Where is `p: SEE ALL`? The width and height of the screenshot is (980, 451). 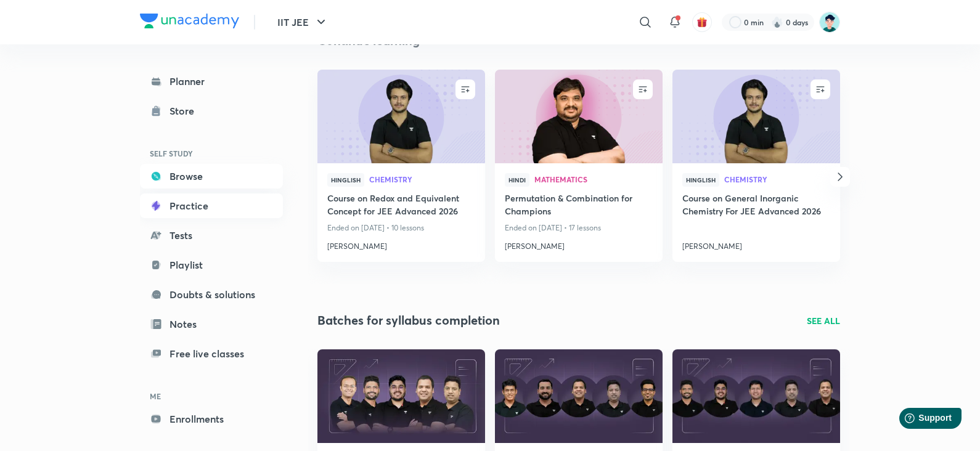
p: SEE ALL is located at coordinates (823, 321).